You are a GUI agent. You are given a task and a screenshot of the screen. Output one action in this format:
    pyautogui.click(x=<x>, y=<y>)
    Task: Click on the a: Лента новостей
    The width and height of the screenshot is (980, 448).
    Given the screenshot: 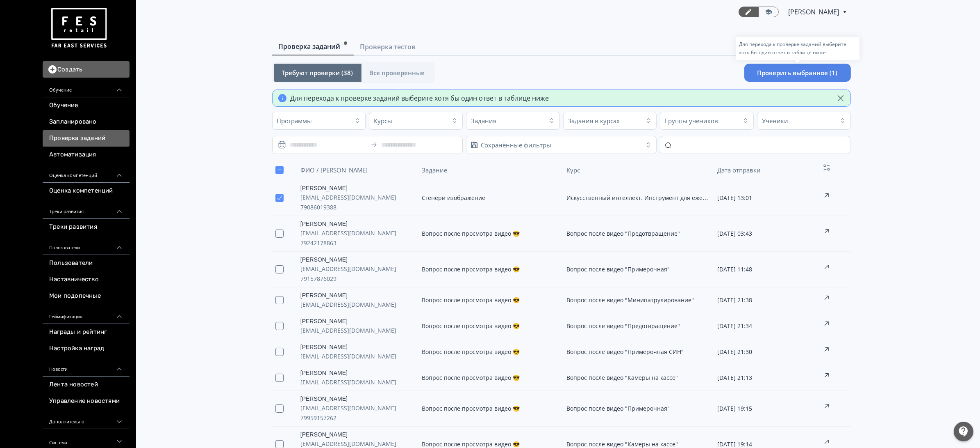 What is the action you would take?
    pyautogui.click(x=86, y=384)
    